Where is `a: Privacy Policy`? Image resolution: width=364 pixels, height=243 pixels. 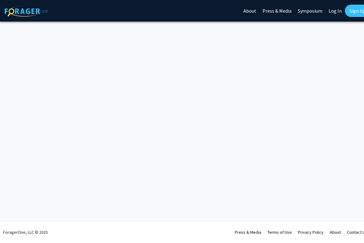
a: Privacy Policy is located at coordinates (311, 232).